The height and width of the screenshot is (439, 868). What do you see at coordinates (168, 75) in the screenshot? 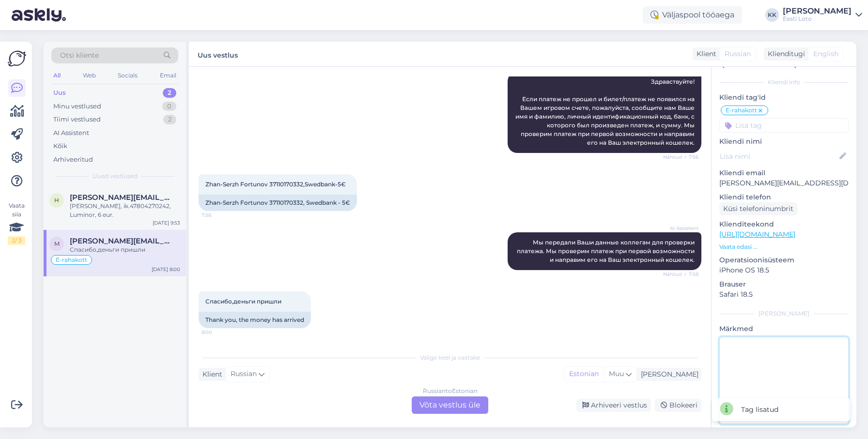
I see `div: Email` at bounding box center [168, 75].